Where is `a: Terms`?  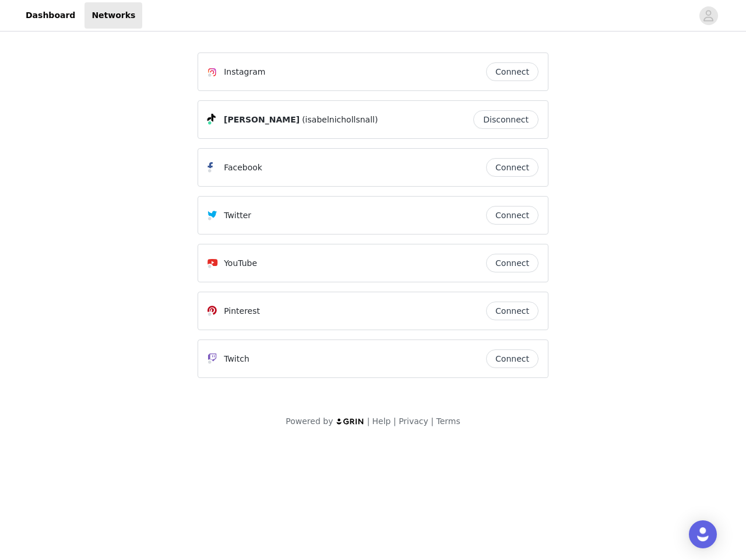 a: Terms is located at coordinates (448, 421).